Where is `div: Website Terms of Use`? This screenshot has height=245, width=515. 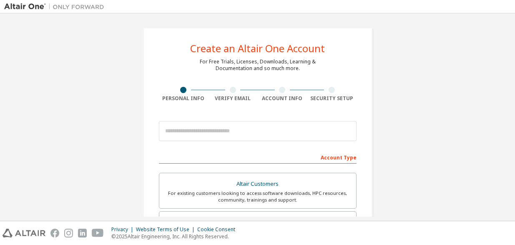 div: Website Terms of Use is located at coordinates (167, 230).